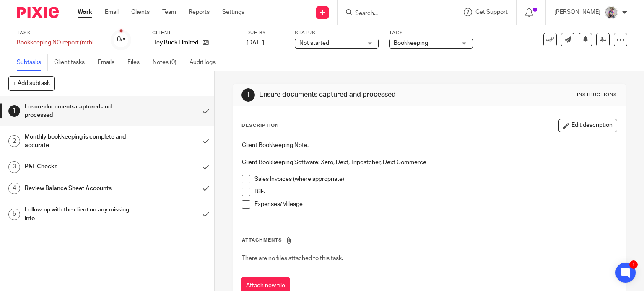 The width and height of the screenshot is (644, 291). I want to click on h1: Follow-up with the client on any missing info, so click(79, 214).